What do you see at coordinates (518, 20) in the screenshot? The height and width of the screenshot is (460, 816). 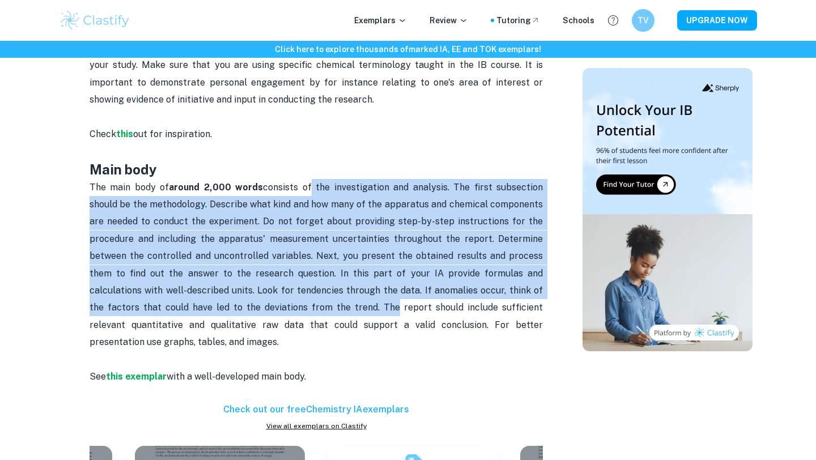 I see `div: Tutoring` at bounding box center [518, 20].